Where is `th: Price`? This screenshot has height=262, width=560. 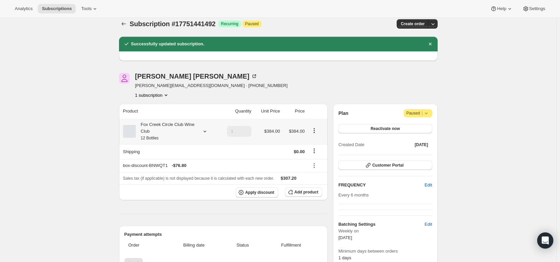 th: Price is located at coordinates (295, 111).